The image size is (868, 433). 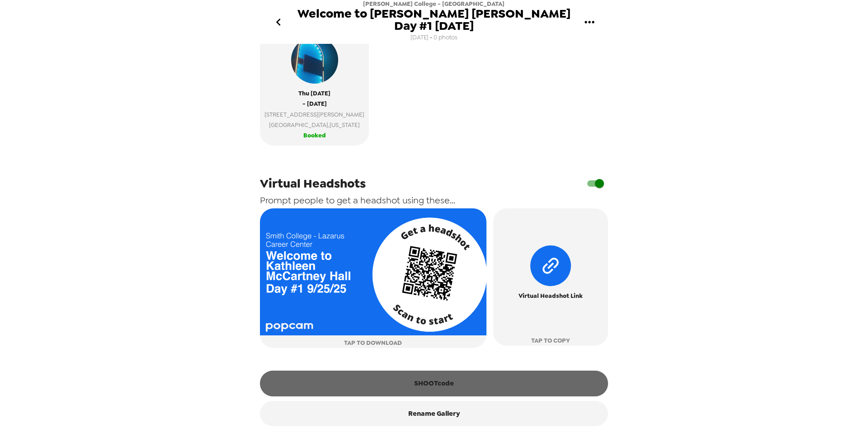 What do you see at coordinates (373, 343) in the screenshot?
I see `span: TAP TO DOWNLOAD` at bounding box center [373, 343].